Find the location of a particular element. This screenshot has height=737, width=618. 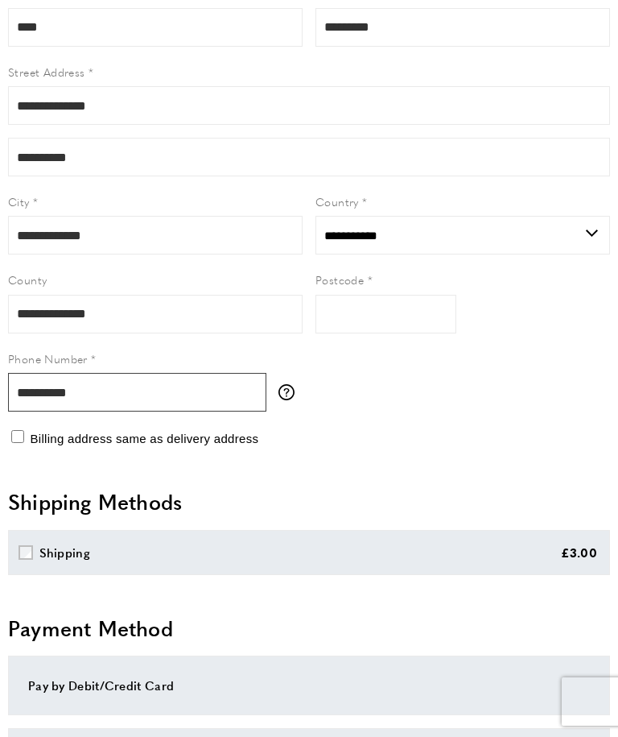

h2: Payment Method is located at coordinates (309, 628).